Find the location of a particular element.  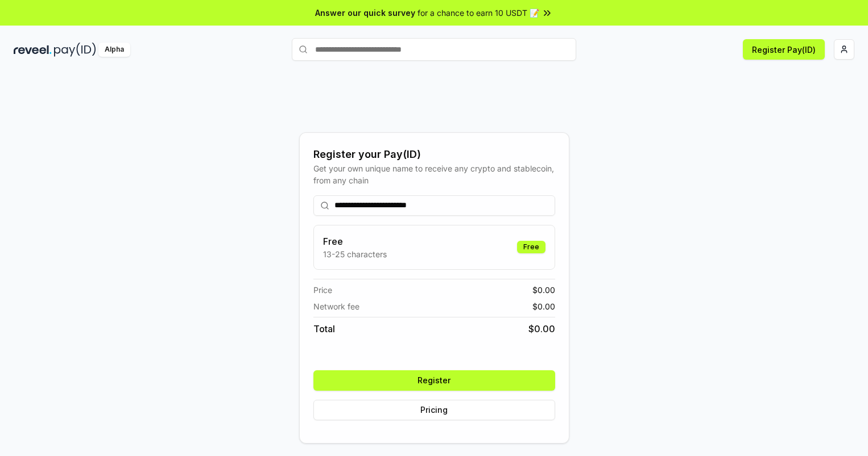

button: Register is located at coordinates (434, 381).